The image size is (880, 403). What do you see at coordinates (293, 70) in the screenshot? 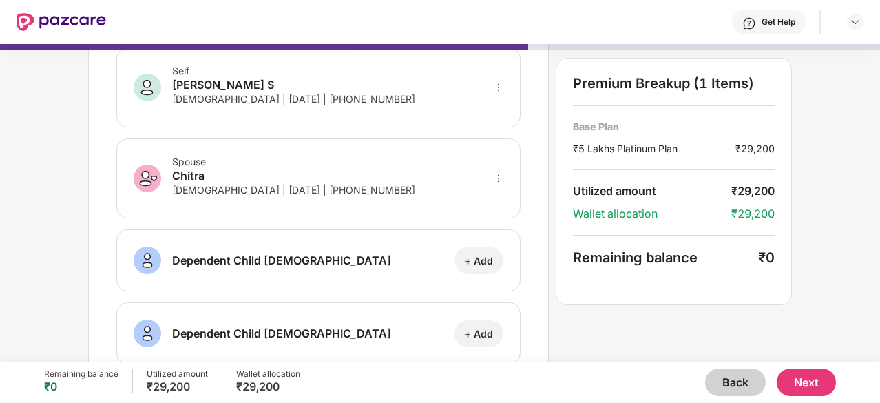
I see `div: Self` at bounding box center [293, 70].